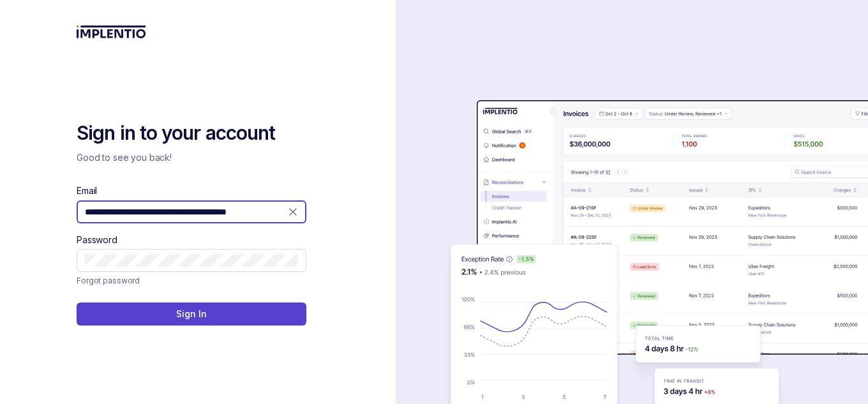 Image resolution: width=868 pixels, height=404 pixels. I want to click on img: logo, so click(111, 32).